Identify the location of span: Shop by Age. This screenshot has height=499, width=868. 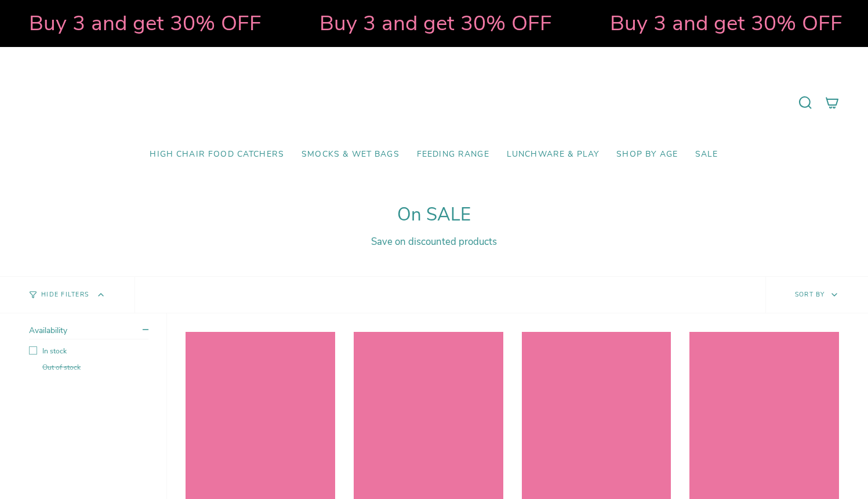
(647, 154).